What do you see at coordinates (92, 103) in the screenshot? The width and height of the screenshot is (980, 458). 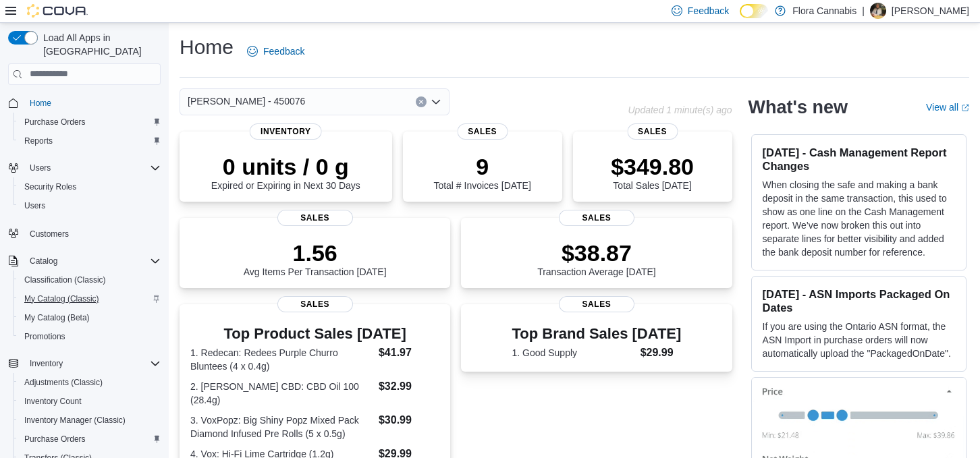 I see `span: Home` at bounding box center [92, 103].